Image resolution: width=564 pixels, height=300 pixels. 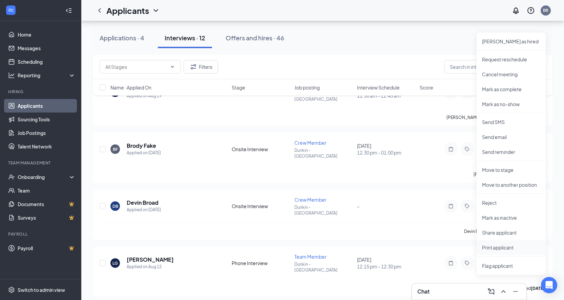 What do you see at coordinates (495, 67) in the screenshot?
I see `input: Search in interviews` at bounding box center [495, 67].